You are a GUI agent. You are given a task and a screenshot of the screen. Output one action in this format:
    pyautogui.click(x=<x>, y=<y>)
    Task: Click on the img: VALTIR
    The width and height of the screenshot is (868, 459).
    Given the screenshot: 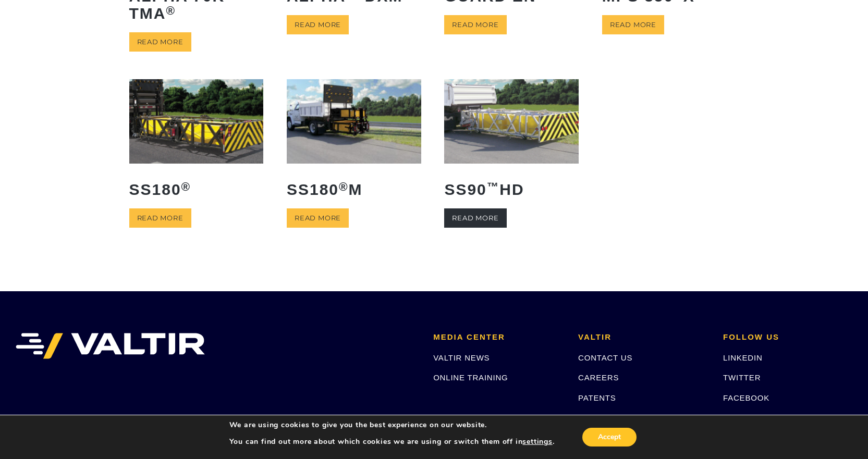 What is the action you would take?
    pyautogui.click(x=110, y=346)
    